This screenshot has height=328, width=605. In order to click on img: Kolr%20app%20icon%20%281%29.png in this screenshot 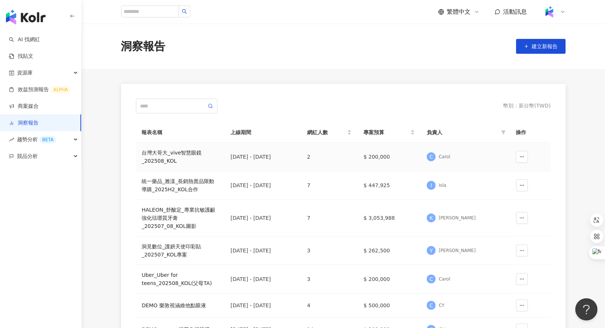, I will do `click(550, 12)`.